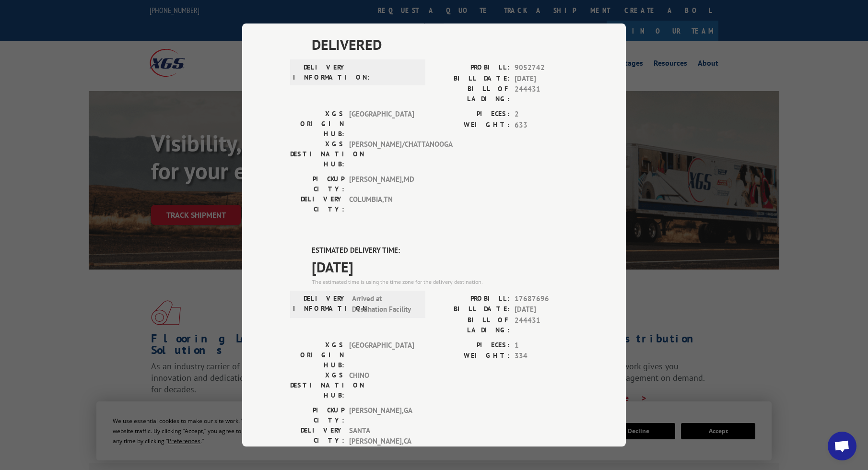 The height and width of the screenshot is (470, 868). Describe the element at coordinates (546, 299) in the screenshot. I see `span: 17687696` at that location.